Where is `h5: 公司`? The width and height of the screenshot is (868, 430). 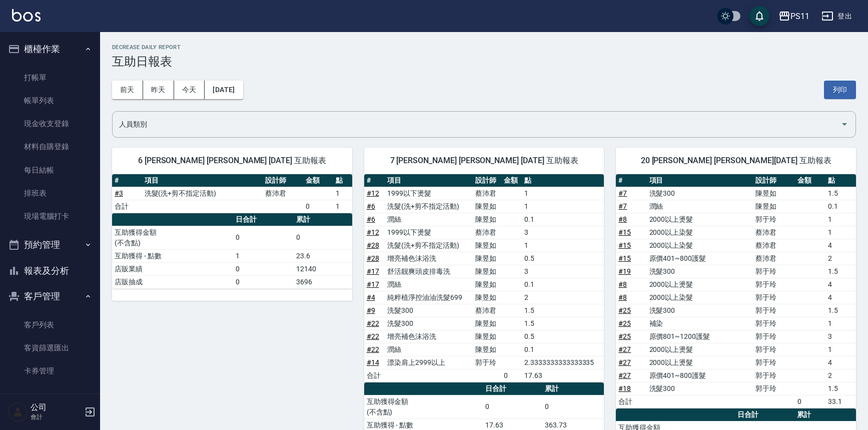
h5: 公司 is located at coordinates (56, 408).